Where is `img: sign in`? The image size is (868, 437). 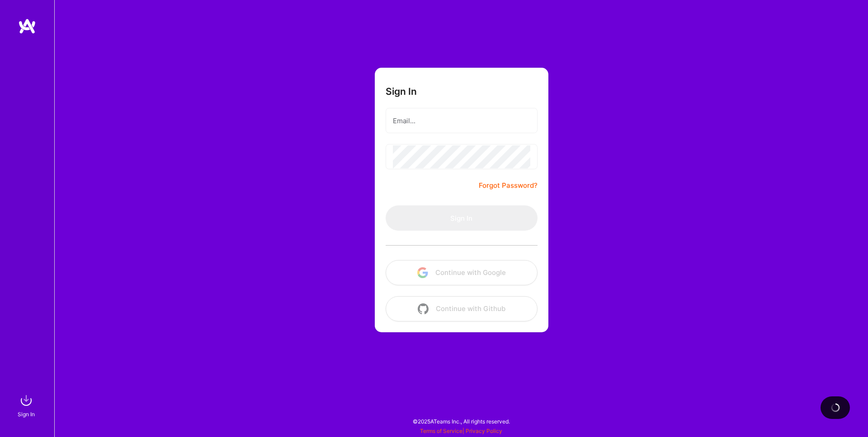
img: sign in is located at coordinates (26, 401).